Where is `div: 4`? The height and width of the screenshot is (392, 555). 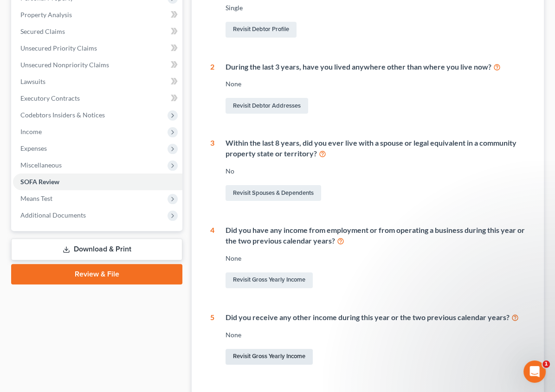
div: 4 is located at coordinates (212, 257).